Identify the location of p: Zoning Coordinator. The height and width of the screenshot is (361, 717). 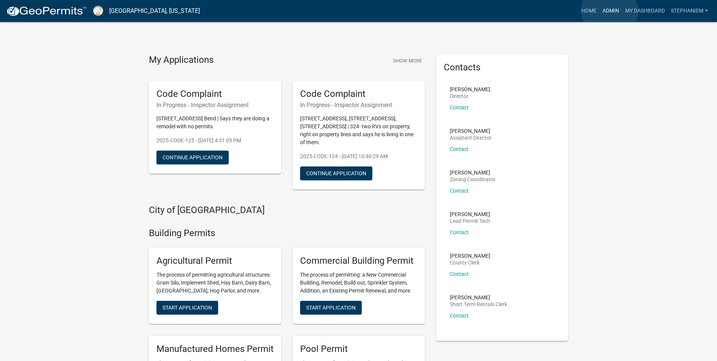
(473, 179).